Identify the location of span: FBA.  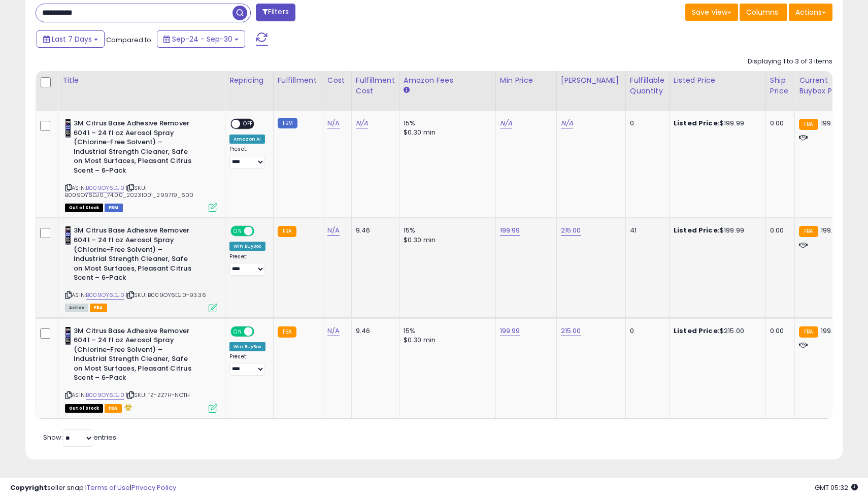
(98, 308).